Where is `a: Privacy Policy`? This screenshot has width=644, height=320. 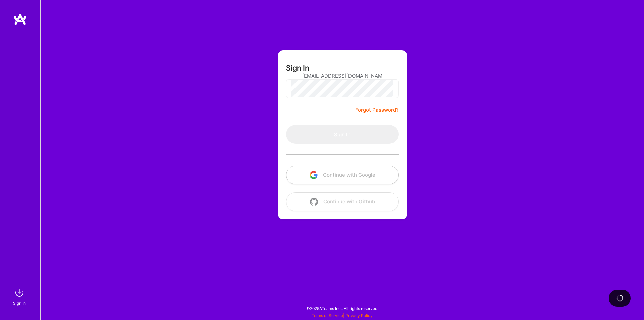 a: Privacy Policy is located at coordinates (359, 315).